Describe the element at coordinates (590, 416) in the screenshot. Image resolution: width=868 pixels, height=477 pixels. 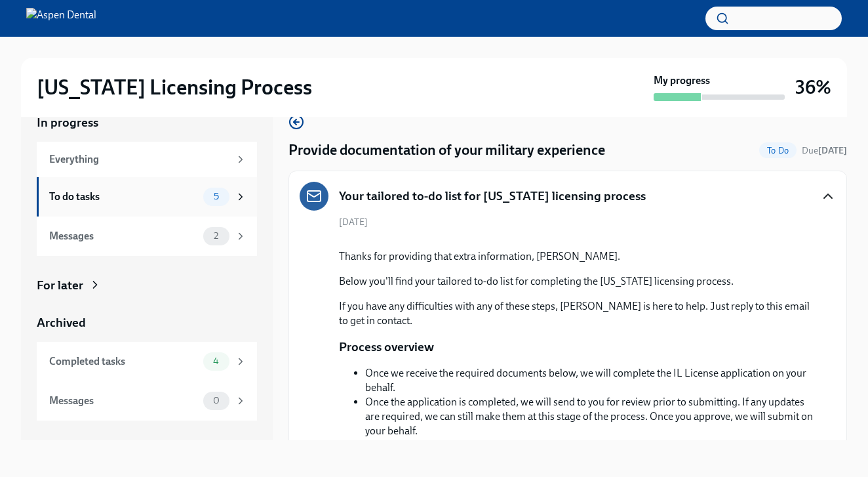
I see `li: Once the application is completed, we will send to you for review prior to submitting. If any upd...` at that location.